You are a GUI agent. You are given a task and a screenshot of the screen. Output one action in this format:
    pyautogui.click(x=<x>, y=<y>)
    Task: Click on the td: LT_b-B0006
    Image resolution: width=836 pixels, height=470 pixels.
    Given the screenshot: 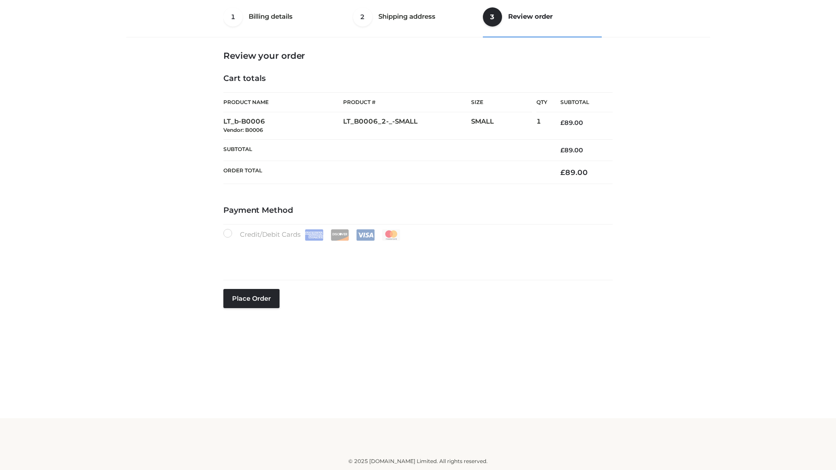 What is the action you would take?
    pyautogui.click(x=283, y=126)
    